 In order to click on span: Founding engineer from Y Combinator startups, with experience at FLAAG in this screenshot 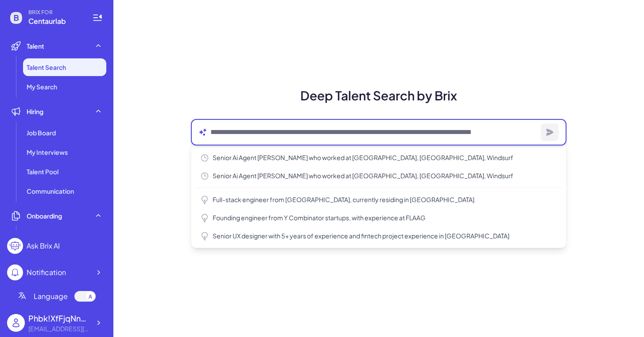, I will do `click(319, 218)`.